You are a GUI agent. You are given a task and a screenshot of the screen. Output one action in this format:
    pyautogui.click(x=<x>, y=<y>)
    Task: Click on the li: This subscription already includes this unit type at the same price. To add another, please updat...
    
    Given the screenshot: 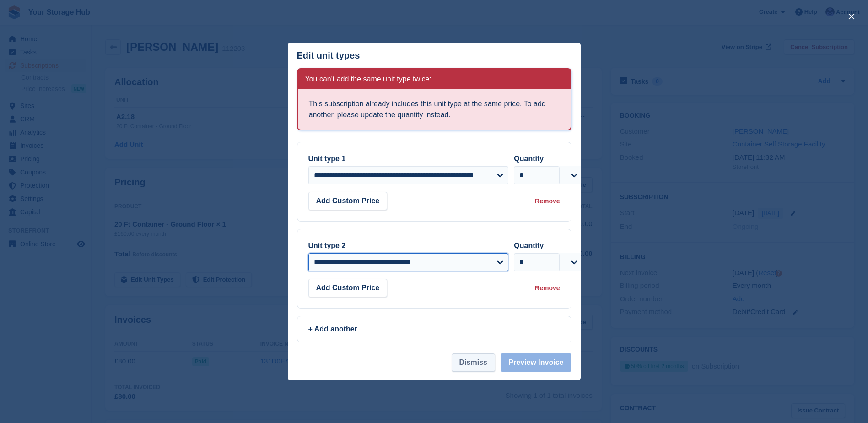 What is the action you would take?
    pyautogui.click(x=434, y=109)
    